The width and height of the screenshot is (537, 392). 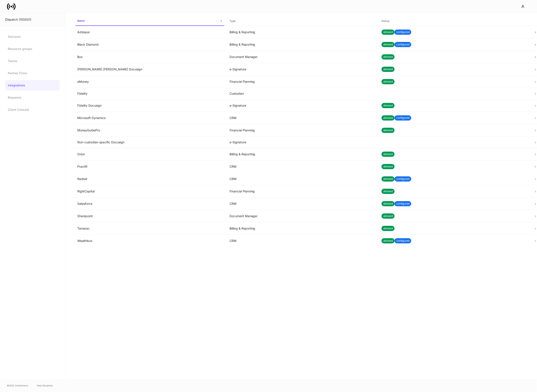 I want to click on td: Fidelity, so click(x=150, y=93).